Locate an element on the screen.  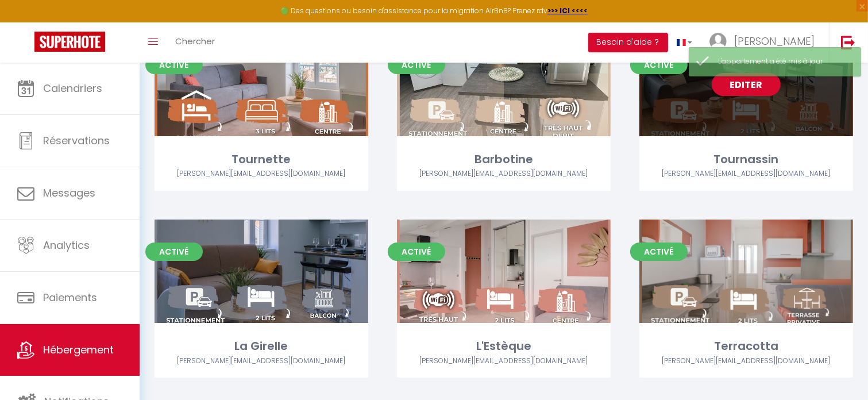
div: Barbotine is located at coordinates (503, 159).